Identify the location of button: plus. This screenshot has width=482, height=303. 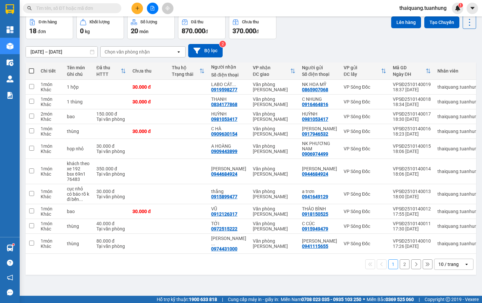
(137, 8).